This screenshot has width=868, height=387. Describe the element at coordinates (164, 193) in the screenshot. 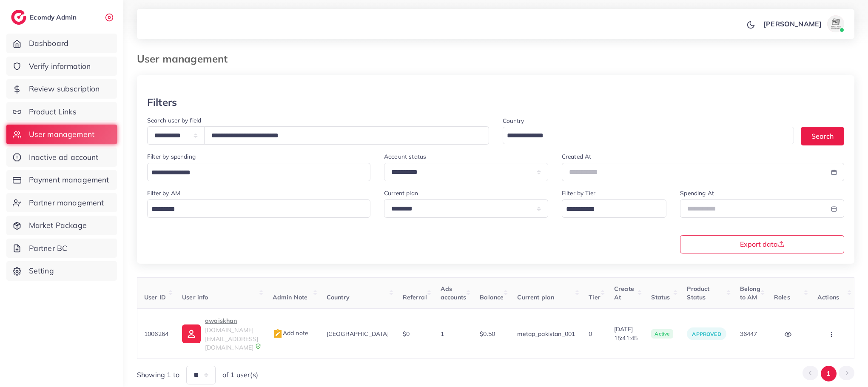

I see `label: Filter by AM` at that location.